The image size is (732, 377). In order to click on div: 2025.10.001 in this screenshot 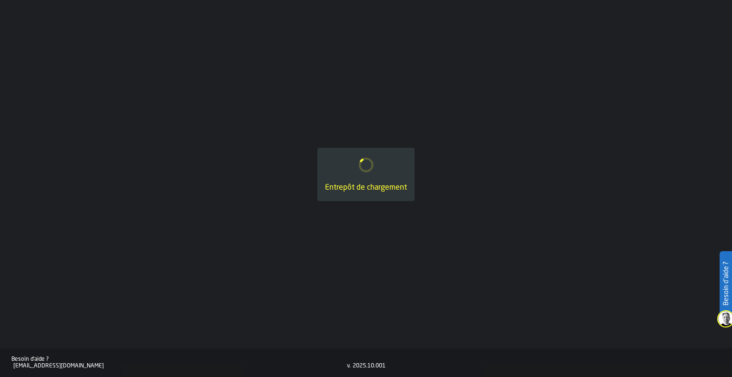, I will do `click(369, 366)`.